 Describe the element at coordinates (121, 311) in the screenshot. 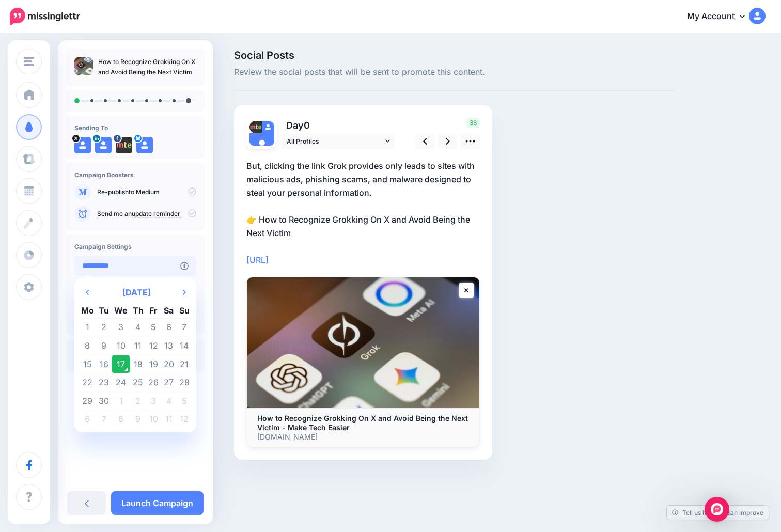

I see `th: We` at that location.